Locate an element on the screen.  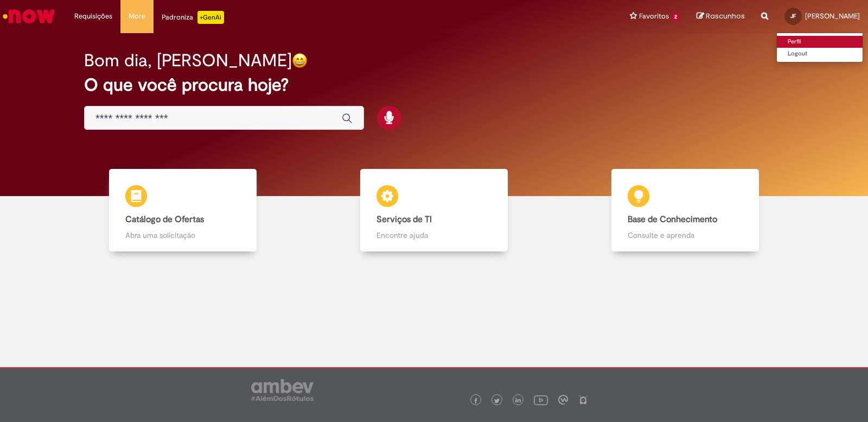
img: happy-face.png is located at coordinates (299, 60).